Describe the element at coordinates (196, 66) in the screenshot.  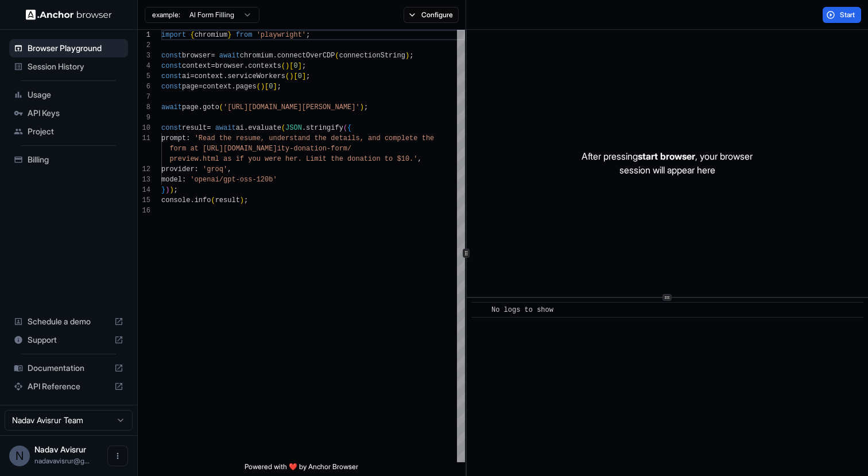
I see `span: context` at that location.